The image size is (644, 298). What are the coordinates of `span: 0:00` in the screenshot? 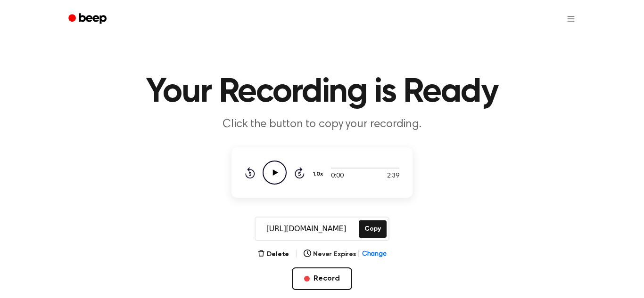 It's located at (337, 176).